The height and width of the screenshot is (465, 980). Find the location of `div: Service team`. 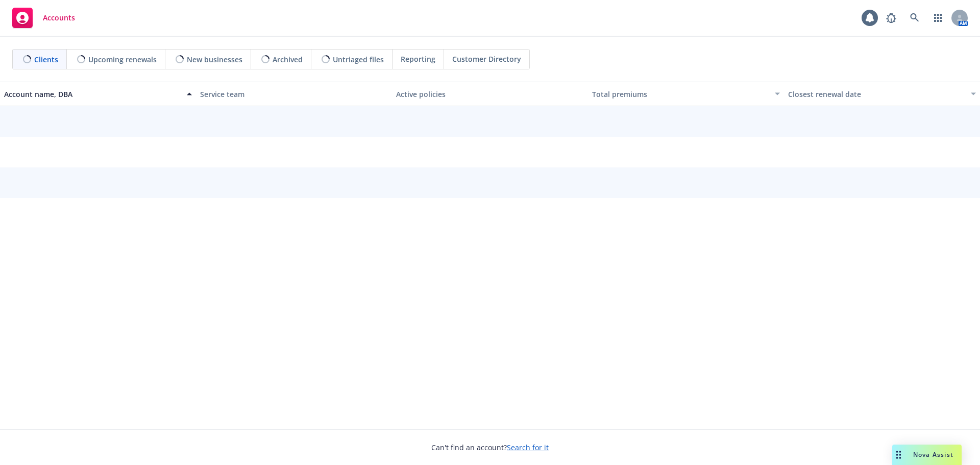

div: Service team is located at coordinates (294, 94).